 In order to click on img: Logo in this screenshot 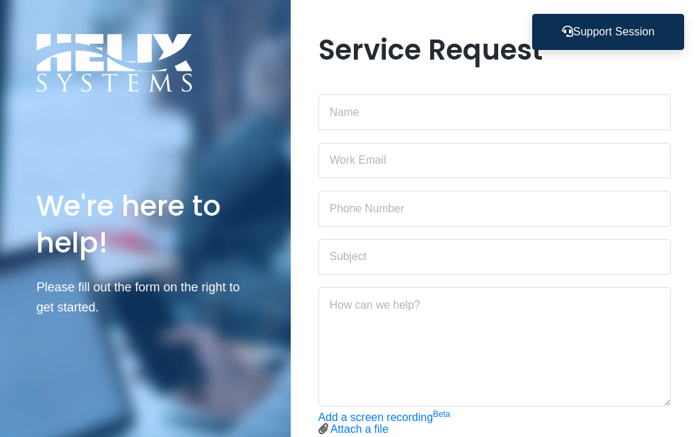, I will do `click(114, 62)`.